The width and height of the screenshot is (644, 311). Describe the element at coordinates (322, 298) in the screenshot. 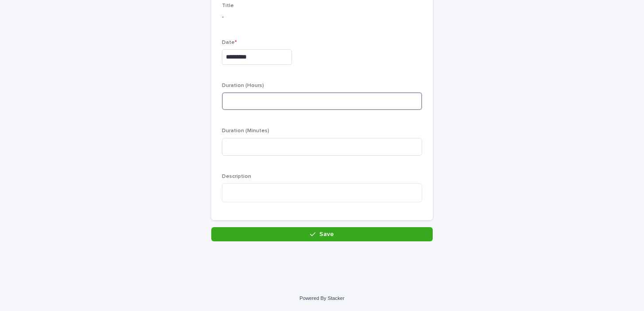

I see `a: Powered By Stacker` at that location.